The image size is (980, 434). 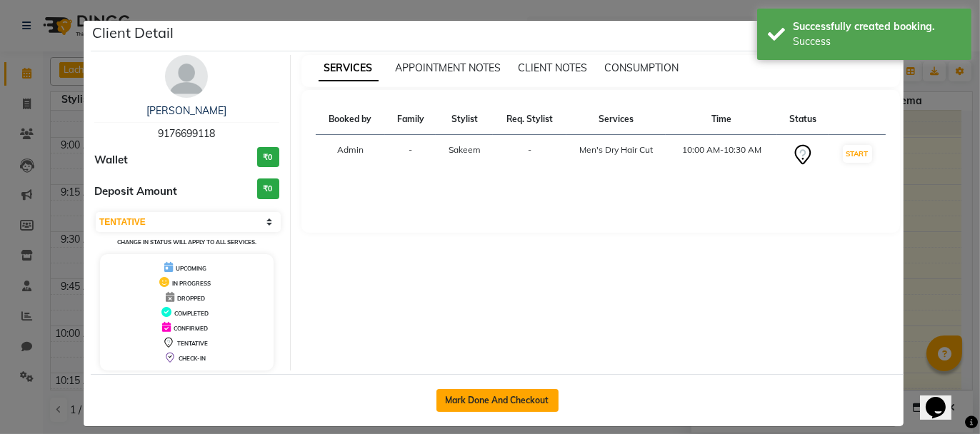 I want to click on th: Family, so click(x=411, y=119).